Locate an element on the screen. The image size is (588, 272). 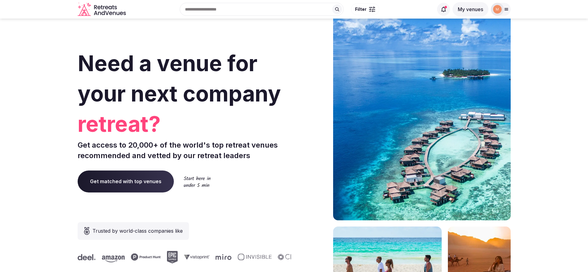
svg: Retreats and Venues company logo is located at coordinates (102, 9).